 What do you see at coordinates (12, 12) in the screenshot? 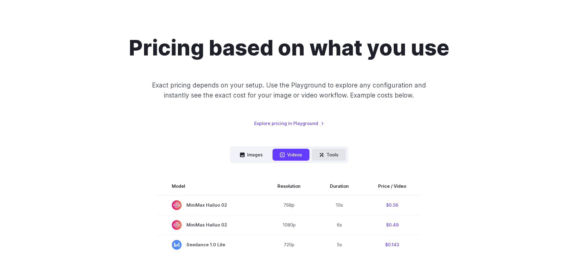
I see `img: logo_orange.svg` at bounding box center [12, 12].